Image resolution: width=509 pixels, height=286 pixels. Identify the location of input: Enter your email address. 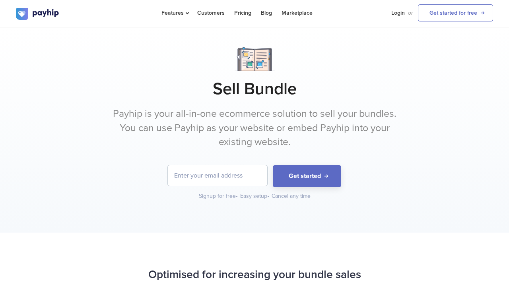
(217, 176).